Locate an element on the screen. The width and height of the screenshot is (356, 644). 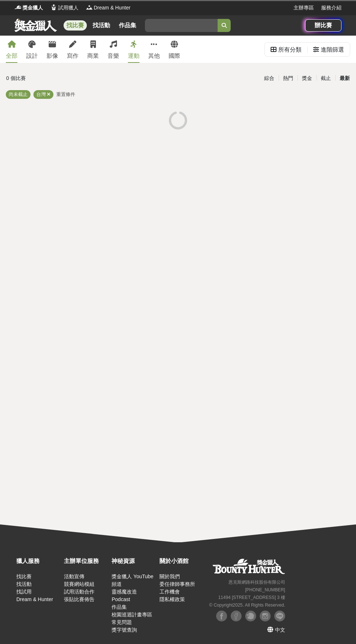
a: 運動 is located at coordinates (134, 49).